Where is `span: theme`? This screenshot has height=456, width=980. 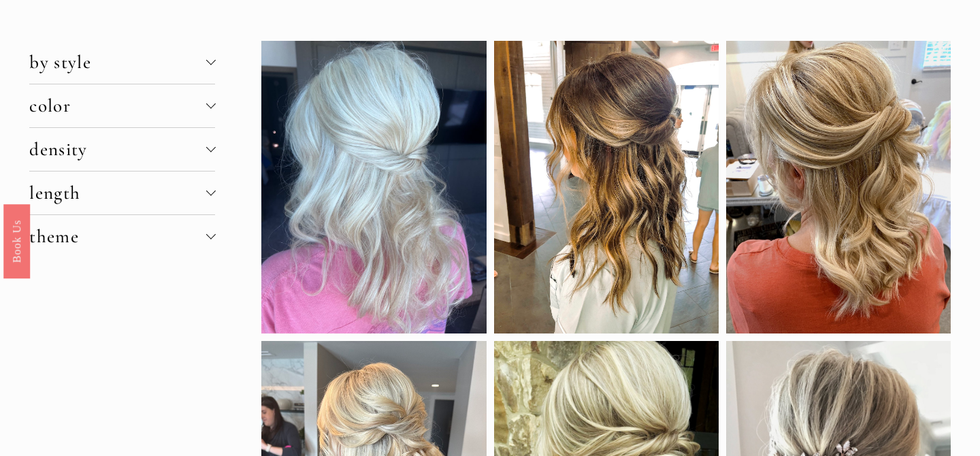 span: theme is located at coordinates (117, 237).